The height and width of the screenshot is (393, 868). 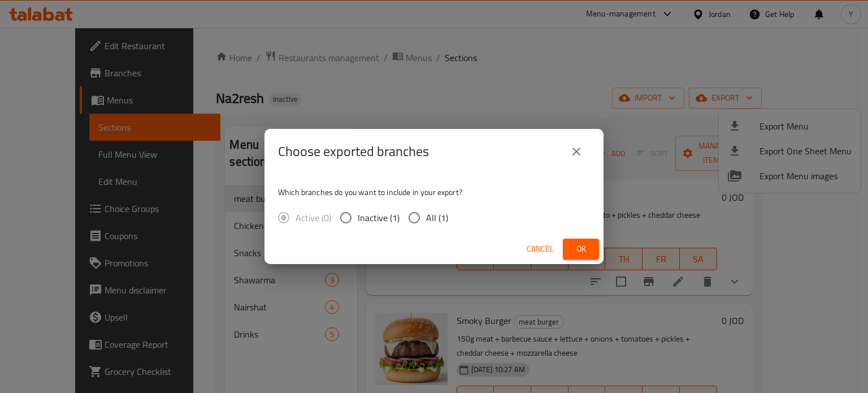 I want to click on span: All (1), so click(x=437, y=218).